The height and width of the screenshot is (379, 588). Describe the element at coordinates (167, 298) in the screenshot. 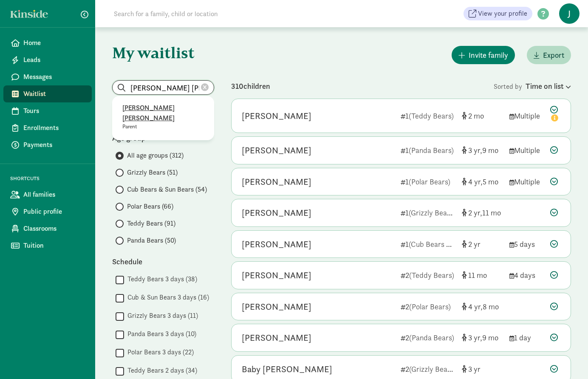

I see `label: Cub & Sun Bears 3 days (16)` at that location.